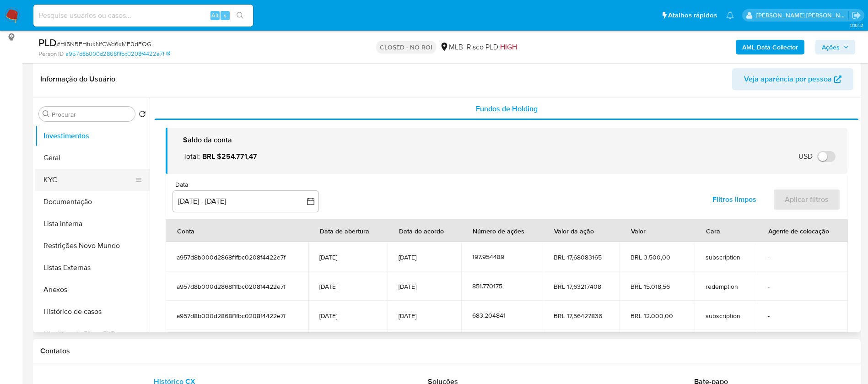  What do you see at coordinates (492, 48) in the screenshot?
I see `span: Risco PLD:` at bounding box center [492, 48].